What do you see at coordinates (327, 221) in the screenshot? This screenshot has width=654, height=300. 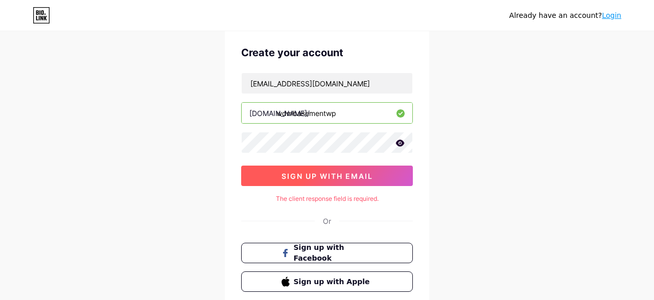 I see `div: Or` at bounding box center [327, 221].